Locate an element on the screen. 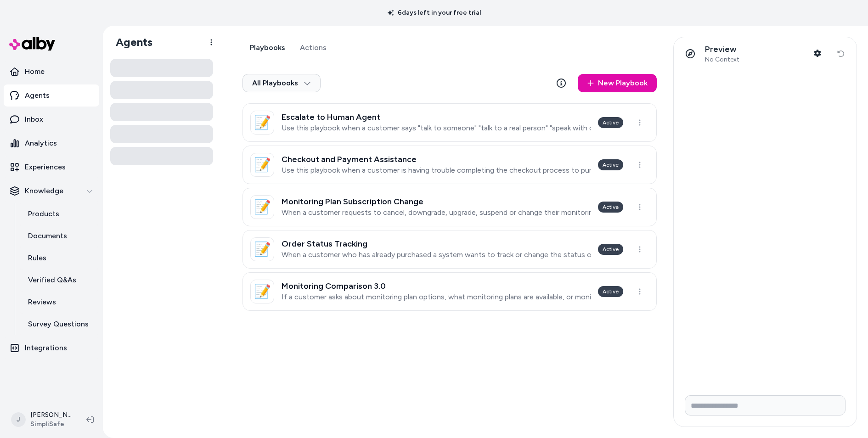  p: Integrations is located at coordinates (46, 348).